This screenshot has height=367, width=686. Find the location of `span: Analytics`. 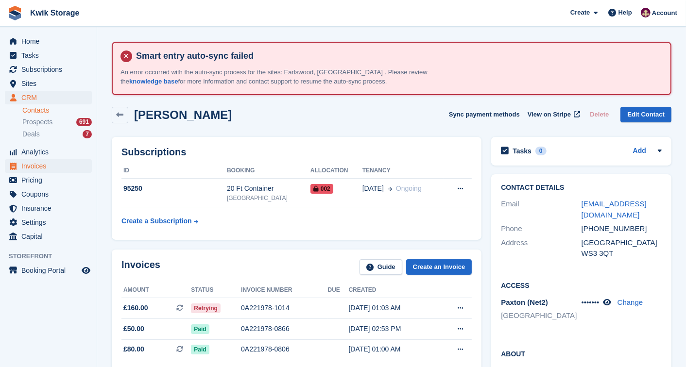

span: Analytics is located at coordinates (51, 152).